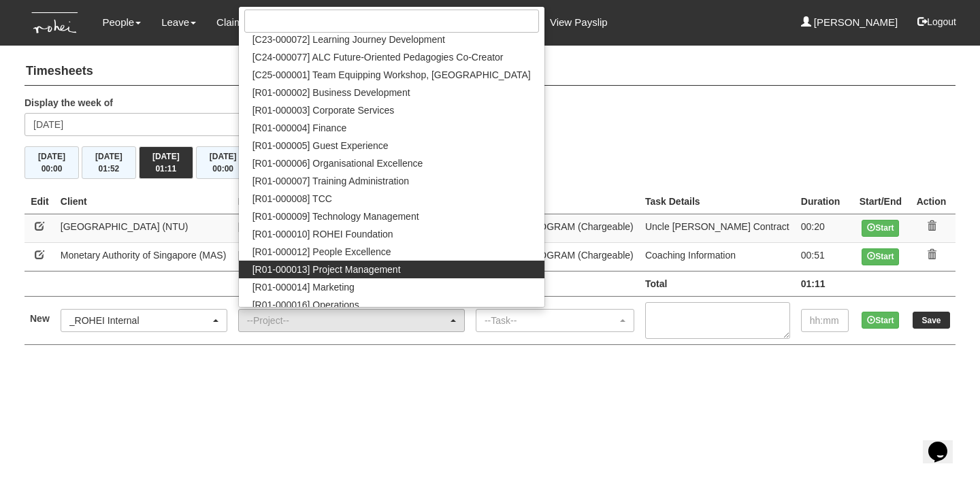 This screenshot has height=477, width=980. Describe the element at coordinates (39, 319) in the screenshot. I see `label: New` at that location.